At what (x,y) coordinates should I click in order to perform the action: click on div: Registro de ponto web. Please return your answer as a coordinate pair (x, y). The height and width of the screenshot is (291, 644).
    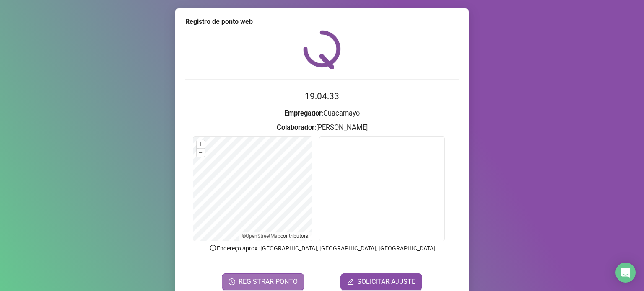
    Looking at the image, I should click on (322, 22).